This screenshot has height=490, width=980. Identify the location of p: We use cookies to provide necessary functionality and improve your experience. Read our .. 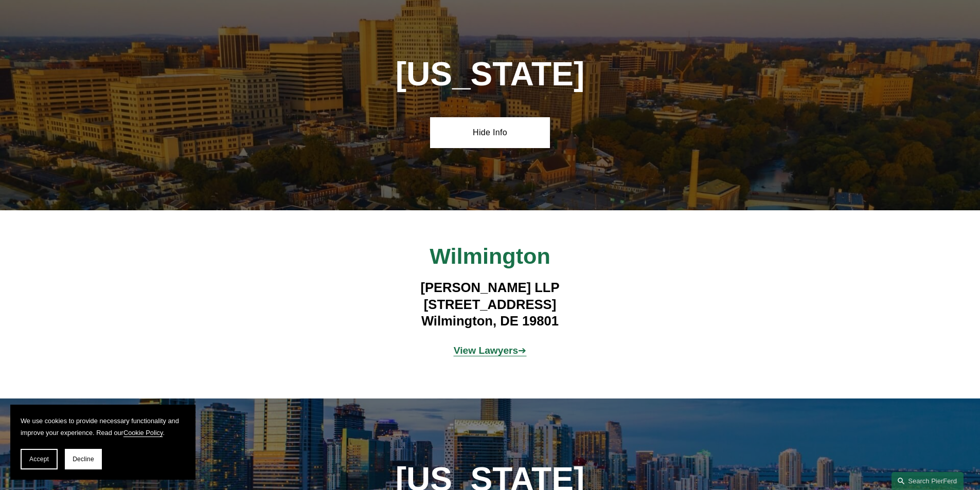
(103, 426).